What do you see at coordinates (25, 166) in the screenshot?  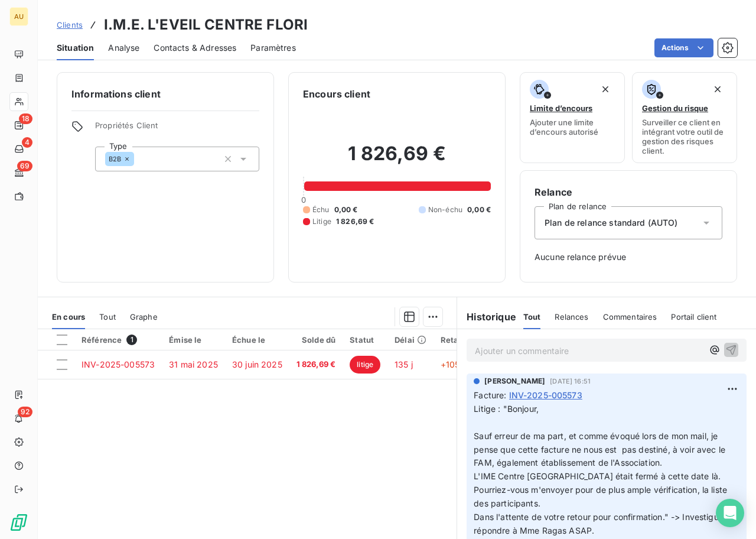 I see `span: 69` at bounding box center [25, 166].